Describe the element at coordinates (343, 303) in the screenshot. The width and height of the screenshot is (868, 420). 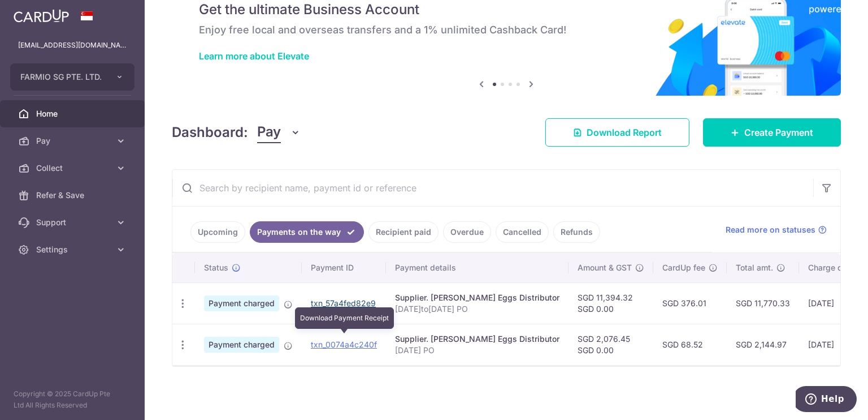
I see `a: txn_57a4fed82e9` at that location.